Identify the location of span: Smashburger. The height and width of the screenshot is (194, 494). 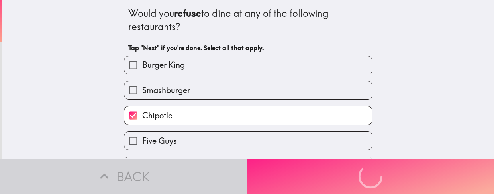
(166, 90).